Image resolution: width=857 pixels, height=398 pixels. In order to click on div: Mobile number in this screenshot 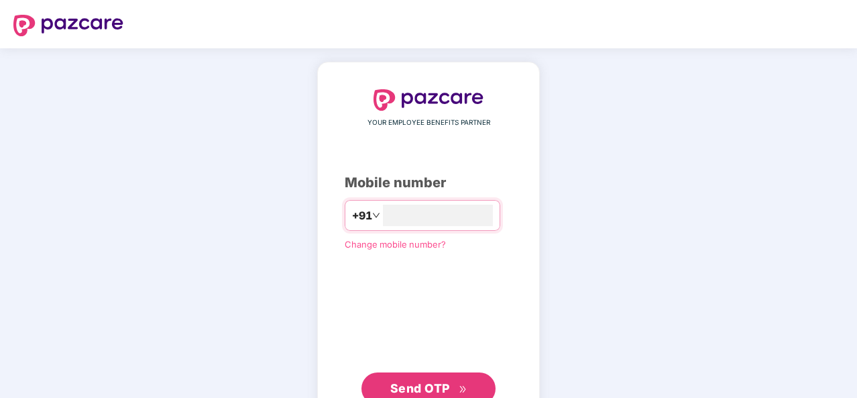, I will do `click(429, 182)`.